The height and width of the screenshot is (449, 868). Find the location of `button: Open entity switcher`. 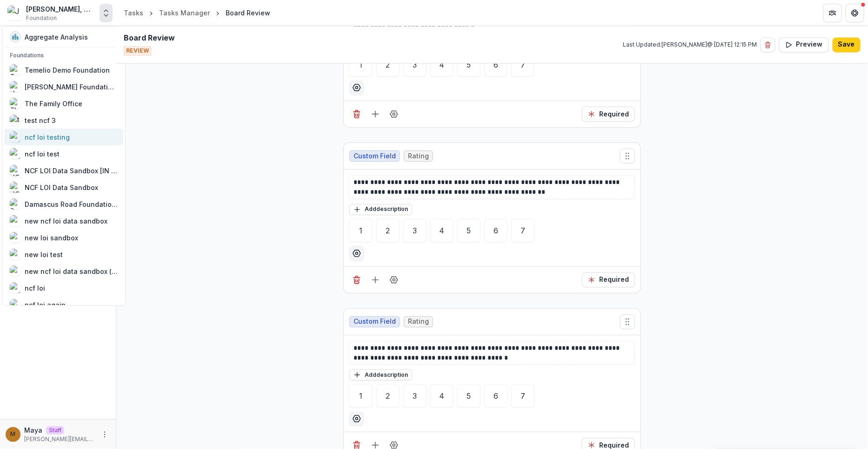

button: Open entity switcher is located at coordinates (106, 13).